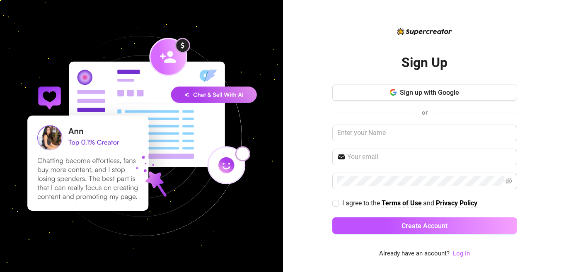 This screenshot has width=566, height=272. Describe the element at coordinates (362, 203) in the screenshot. I see `span: I agree to the` at that location.